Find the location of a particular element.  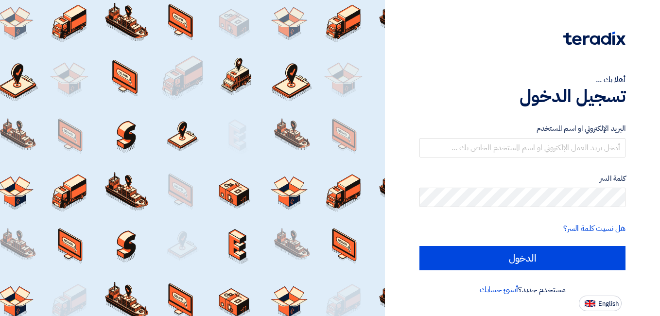

a: أنشئ حسابك is located at coordinates (499, 290).